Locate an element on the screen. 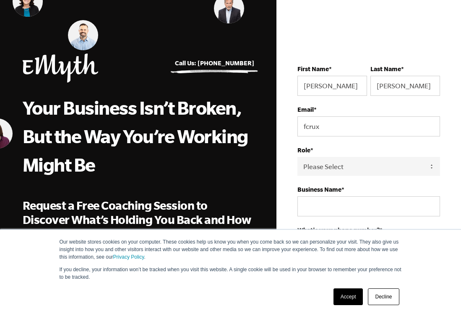  strong: Last Name is located at coordinates (385, 69).